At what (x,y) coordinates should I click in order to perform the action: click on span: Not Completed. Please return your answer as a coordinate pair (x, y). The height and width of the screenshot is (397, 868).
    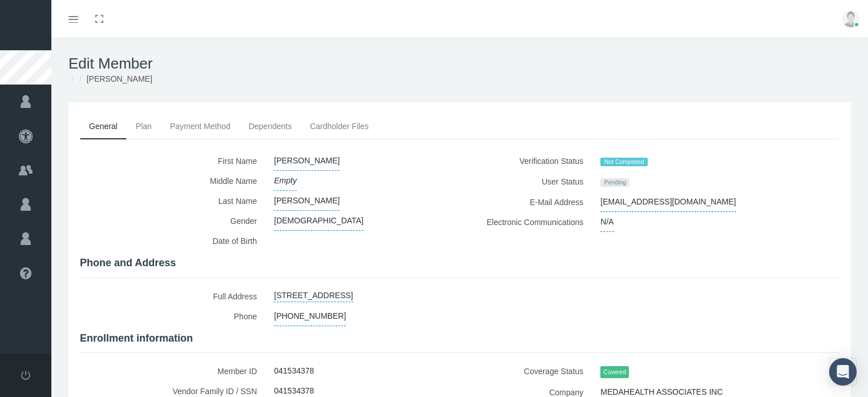
    Looking at the image, I should click on (623, 162).